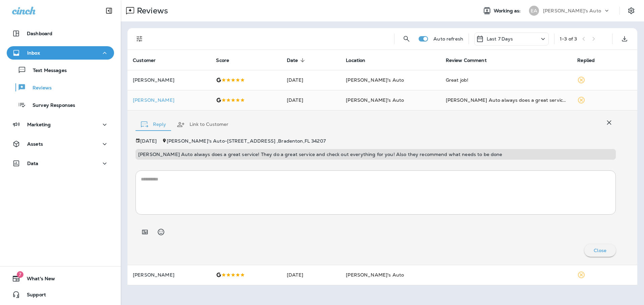  Describe the element at coordinates (161, 232) in the screenshot. I see `button: Select an emoji` at that location.